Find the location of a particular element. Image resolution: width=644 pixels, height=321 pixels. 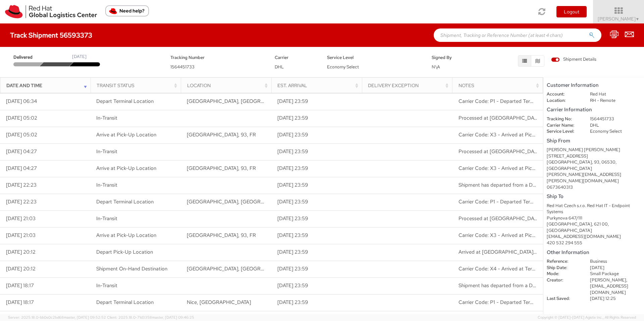

dt: Reference: is located at coordinates (563, 261).